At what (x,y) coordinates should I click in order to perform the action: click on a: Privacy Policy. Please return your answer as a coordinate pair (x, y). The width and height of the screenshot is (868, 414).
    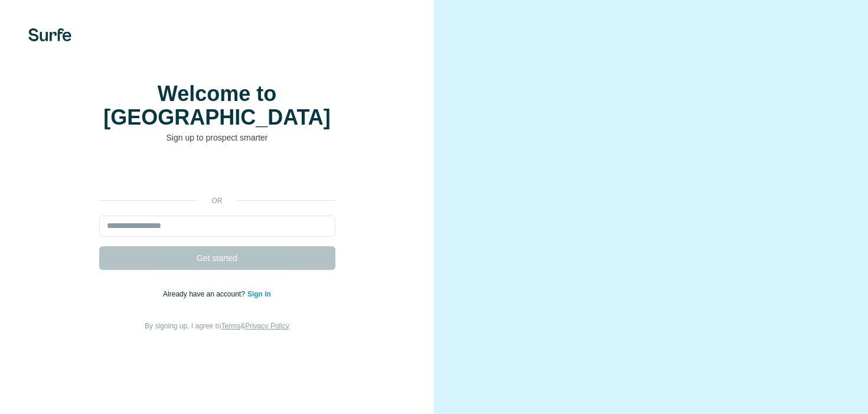
    Looking at the image, I should click on (267, 326).